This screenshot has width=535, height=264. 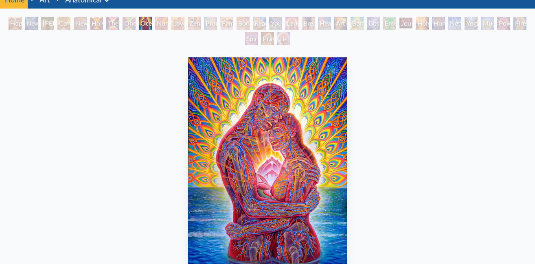 What do you see at coordinates (284, 39) in the screenshot?
I see `div: Be a Good Human Being` at bounding box center [284, 39].